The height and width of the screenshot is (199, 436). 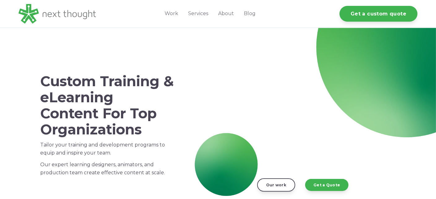 What do you see at coordinates (379, 14) in the screenshot?
I see `a: Get a custom quote` at bounding box center [379, 14].